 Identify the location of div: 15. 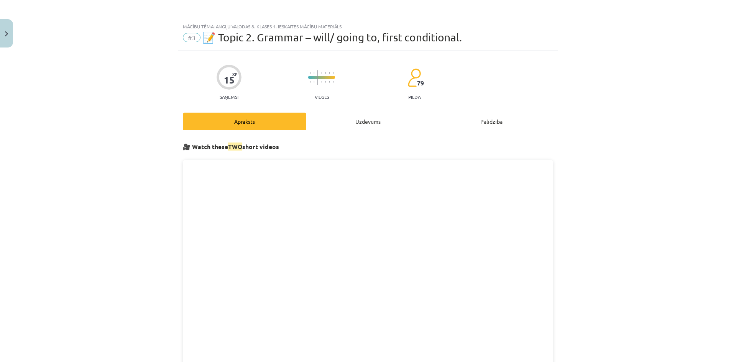
(229, 80).